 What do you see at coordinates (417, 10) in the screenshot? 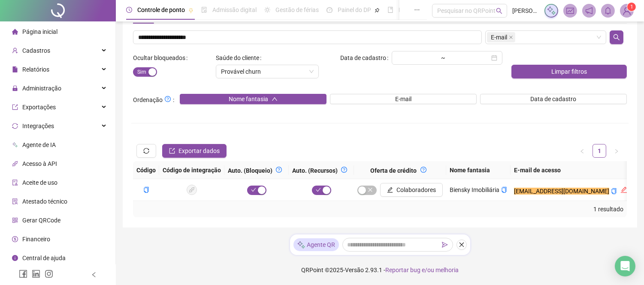
I see `span: ellipsis` at bounding box center [417, 10].